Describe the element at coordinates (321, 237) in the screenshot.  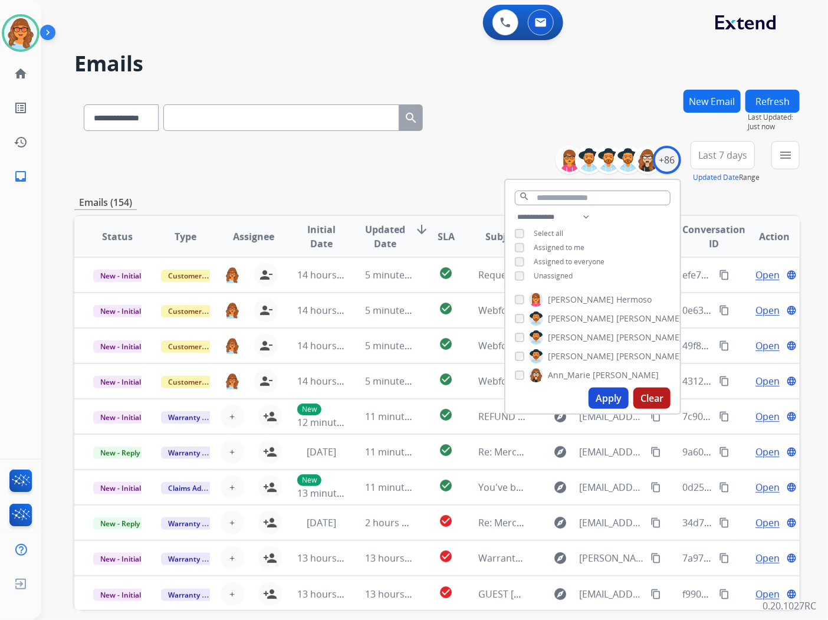
I see `span: Initial Date` at that location.